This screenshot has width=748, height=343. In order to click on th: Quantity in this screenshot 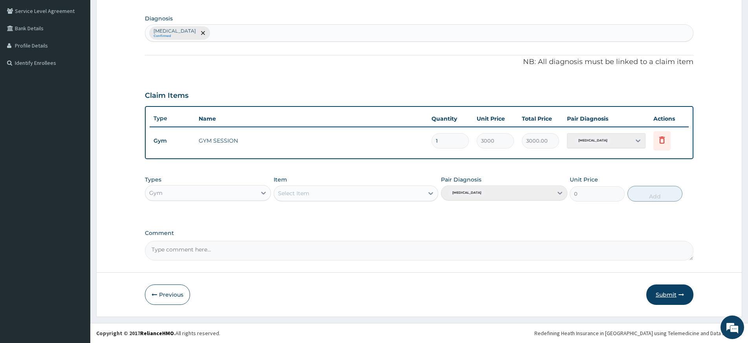, I will do `click(450, 119)`.